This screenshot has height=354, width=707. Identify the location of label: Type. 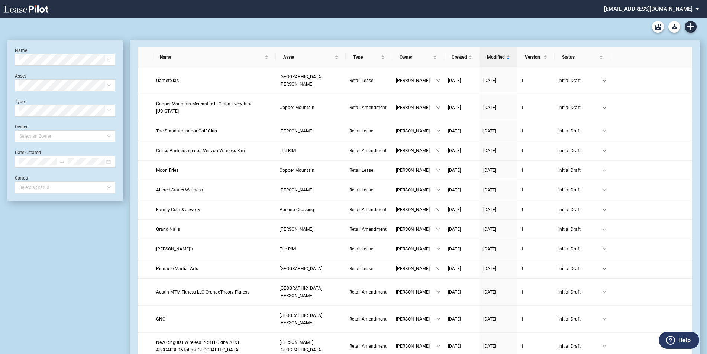
(20, 102).